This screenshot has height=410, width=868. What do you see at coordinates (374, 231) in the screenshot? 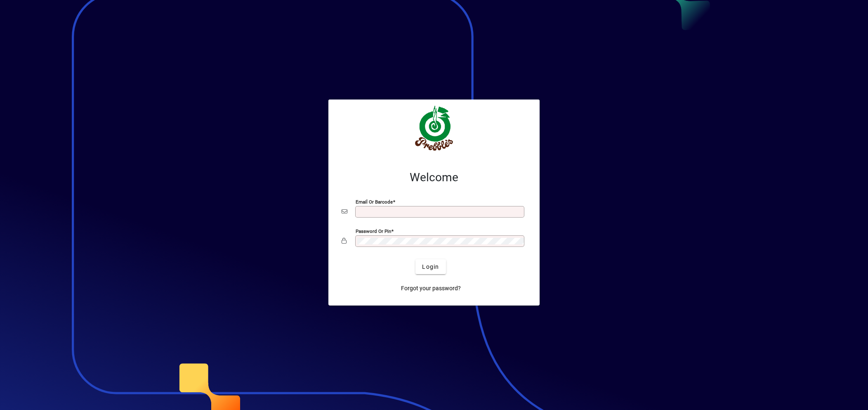
I see `mat-label: Password or Pin` at bounding box center [374, 231].